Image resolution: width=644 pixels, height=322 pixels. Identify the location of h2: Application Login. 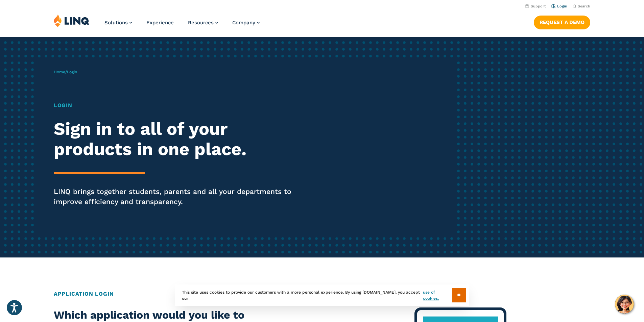
(322, 294).